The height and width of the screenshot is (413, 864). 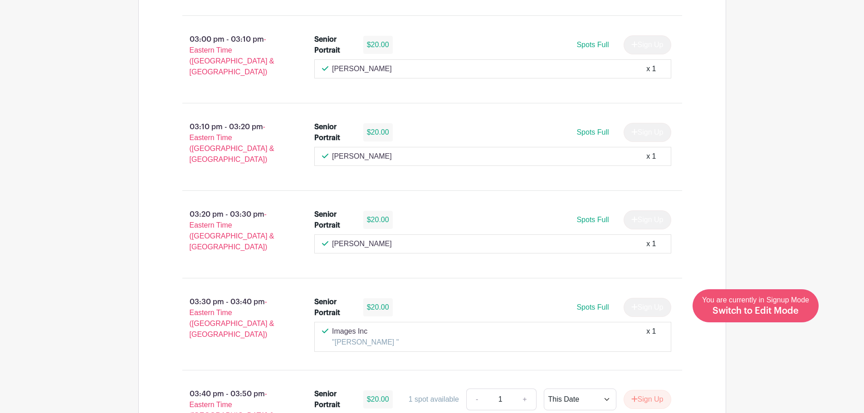 I want to click on span: Switch to Edit Mode, so click(x=755, y=311).